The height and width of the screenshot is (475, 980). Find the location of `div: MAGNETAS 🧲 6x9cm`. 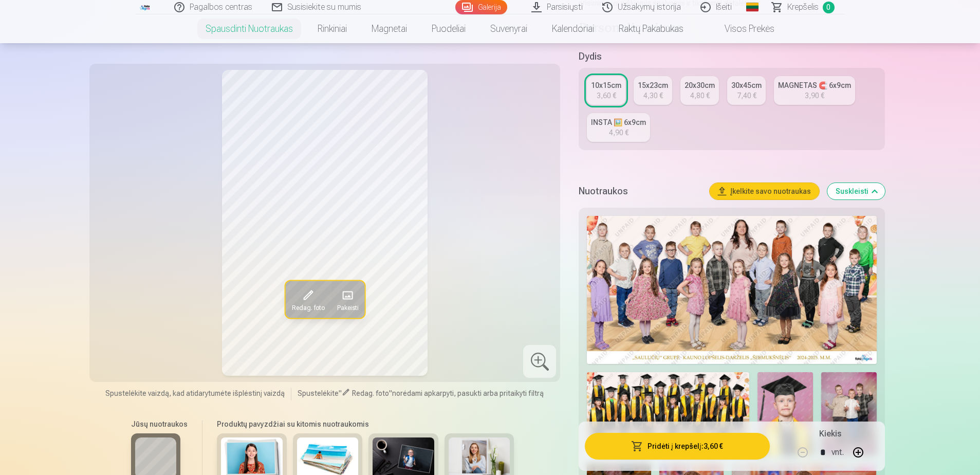

div: MAGNETAS 🧲 6x9cm is located at coordinates (814, 86).